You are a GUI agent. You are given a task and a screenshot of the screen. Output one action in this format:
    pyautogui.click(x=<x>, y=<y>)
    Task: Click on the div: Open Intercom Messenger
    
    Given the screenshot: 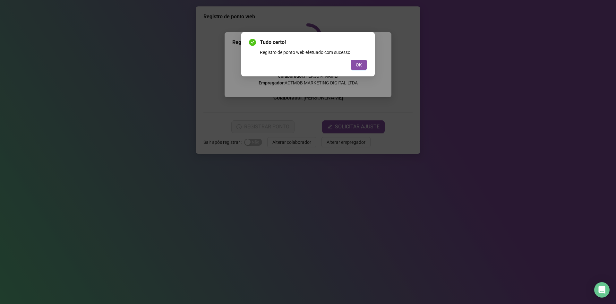 What is the action you would take?
    pyautogui.click(x=602, y=290)
    